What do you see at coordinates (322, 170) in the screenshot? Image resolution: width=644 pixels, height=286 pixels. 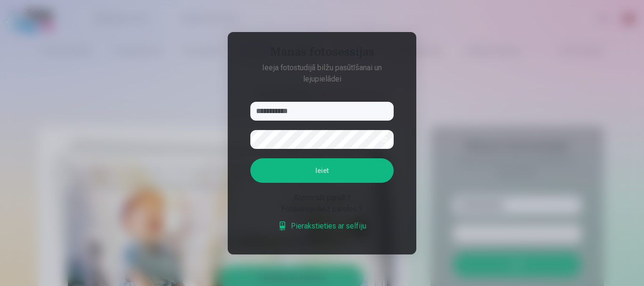 I see `button: Ieiet` at bounding box center [322, 170].